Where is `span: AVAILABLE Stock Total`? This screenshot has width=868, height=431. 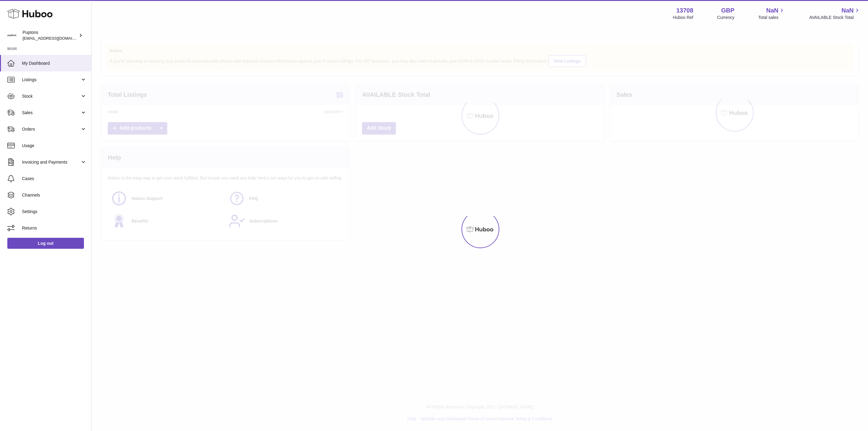 span: AVAILABLE Stock Total is located at coordinates (834, 18).